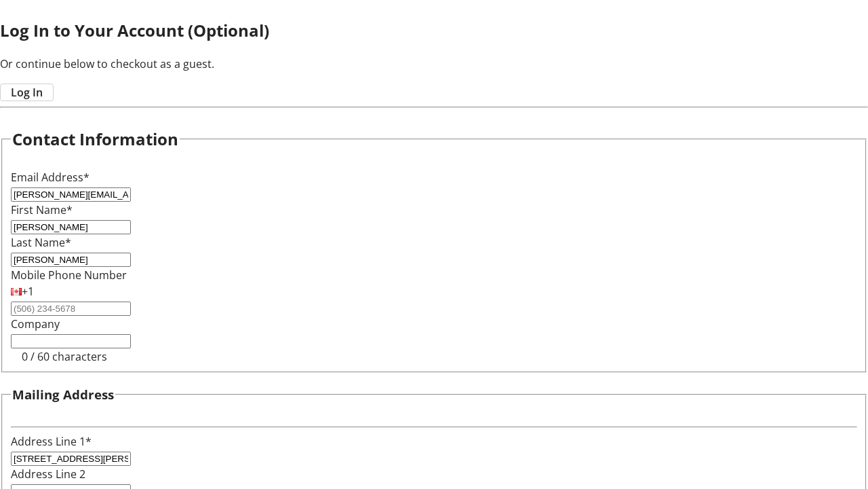 This screenshot has width=868, height=489. Describe the element at coordinates (41, 242) in the screenshot. I see `label: Last Name*` at that location.